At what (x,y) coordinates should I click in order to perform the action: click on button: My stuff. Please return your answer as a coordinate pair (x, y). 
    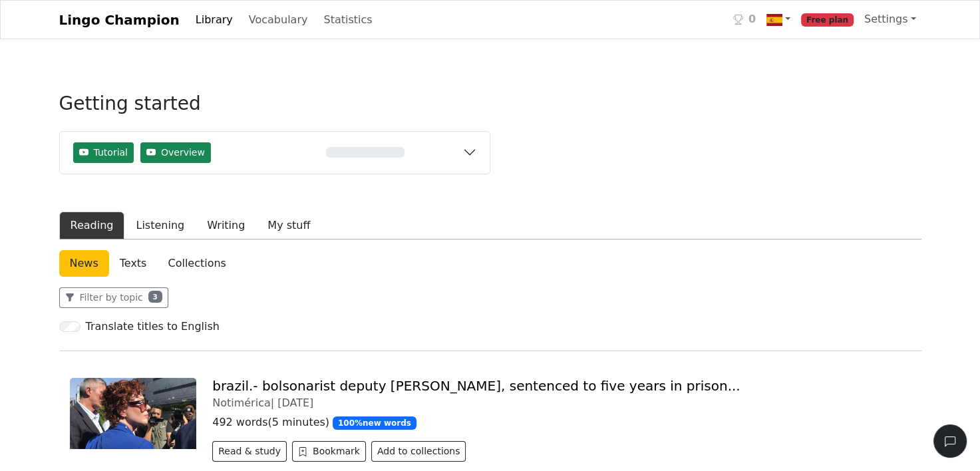
    Looking at the image, I should click on (289, 226).